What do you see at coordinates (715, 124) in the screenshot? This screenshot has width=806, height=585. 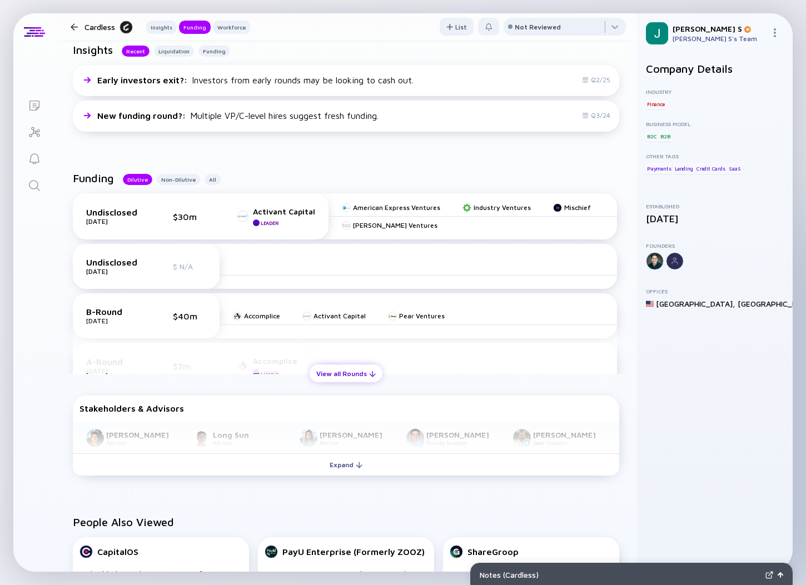 I see `div: Business Model` at bounding box center [715, 124].